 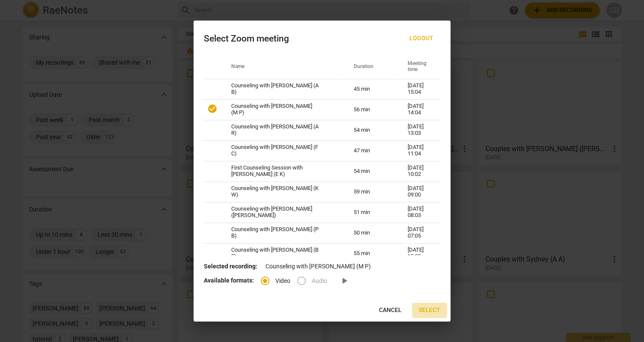 What do you see at coordinates (370, 151) in the screenshot?
I see `td: 47 min` at bounding box center [370, 151].